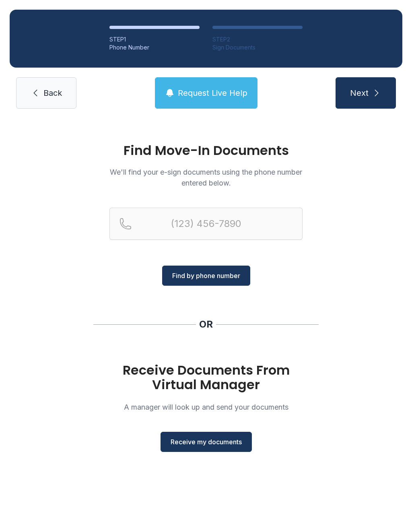  I want to click on span: Receive my documents, so click(206, 442).